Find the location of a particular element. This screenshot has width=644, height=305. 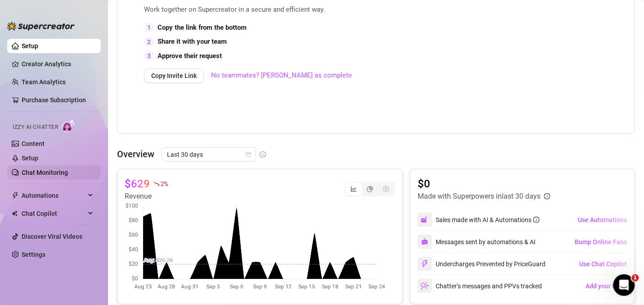

a: Chat Monitoring is located at coordinates (45, 172).